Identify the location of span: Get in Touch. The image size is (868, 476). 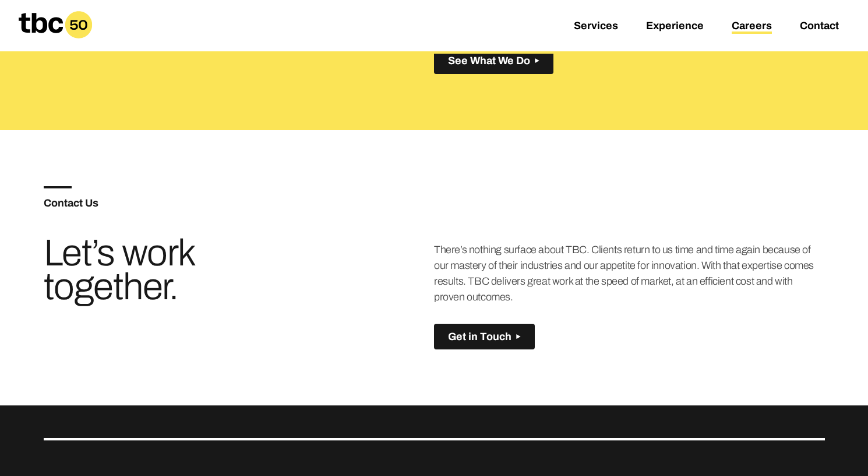
(479, 336).